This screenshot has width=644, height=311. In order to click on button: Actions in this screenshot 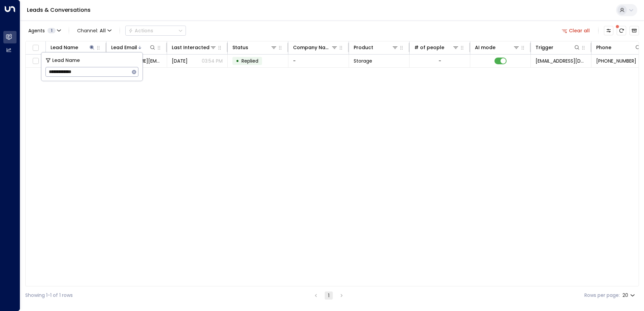, I will do `click(156, 31)`.